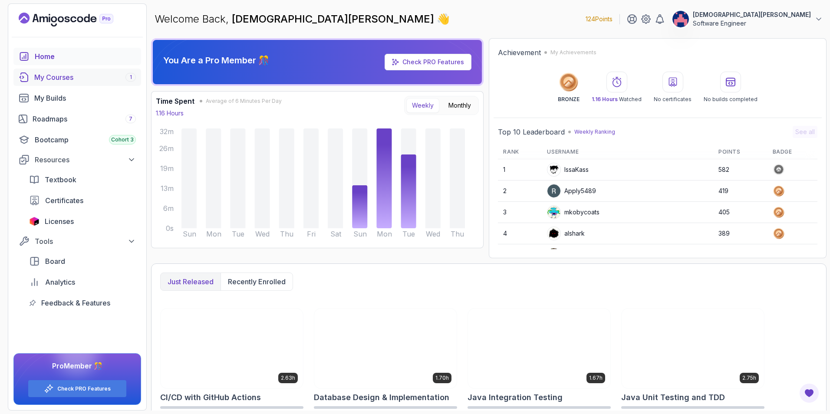  What do you see at coordinates (520, 152) in the screenshot?
I see `th: Rank` at bounding box center [520, 152].